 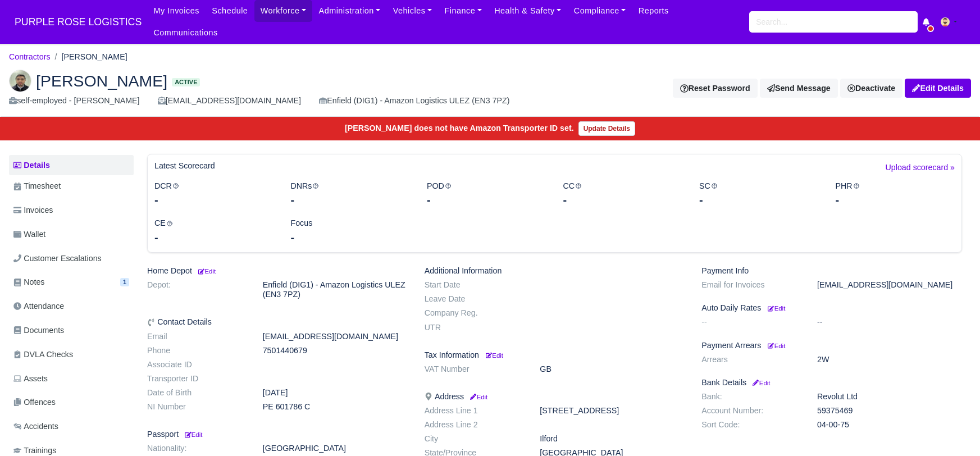 I want to click on dt: Phone, so click(x=197, y=350).